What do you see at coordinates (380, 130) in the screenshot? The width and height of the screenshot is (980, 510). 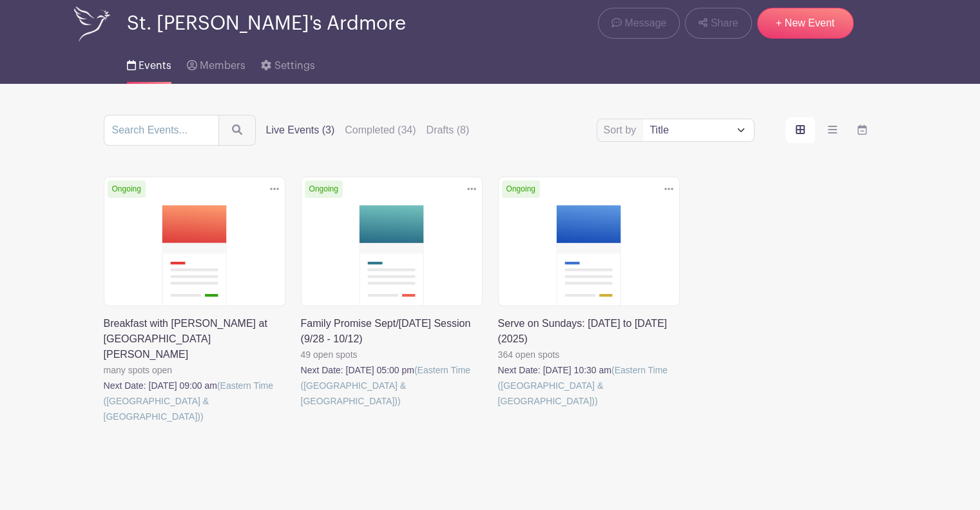 I see `label: Completed (34)` at bounding box center [380, 130].